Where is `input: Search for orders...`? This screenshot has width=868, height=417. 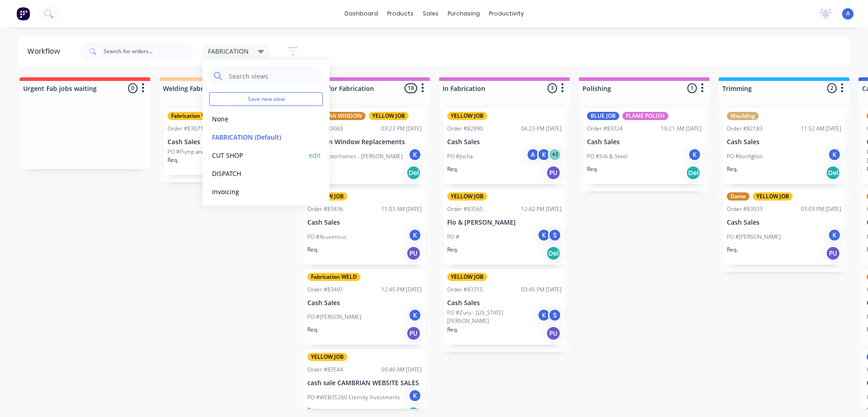 input: Search for orders... is located at coordinates (148, 52).